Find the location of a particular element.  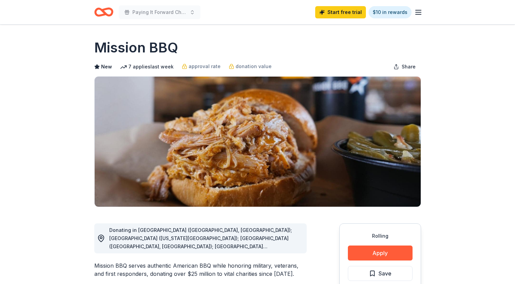

span: Save is located at coordinates (385, 274).